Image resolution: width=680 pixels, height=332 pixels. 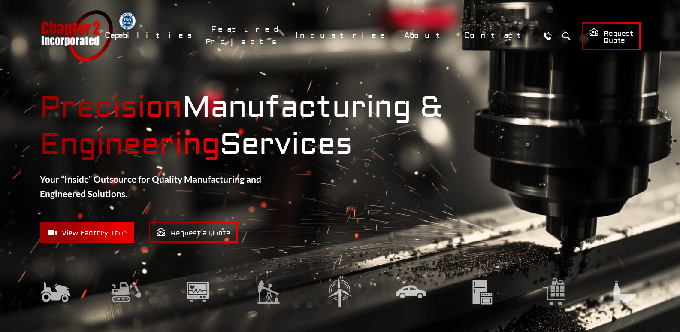 I want to click on a: Capabilities, so click(x=150, y=35).